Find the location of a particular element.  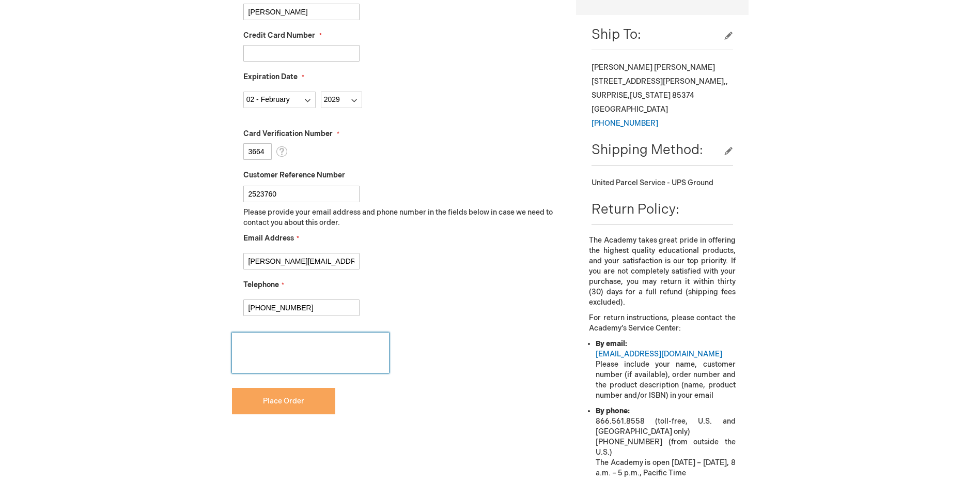

span: United Parcel Service - UPS Ground is located at coordinates (652, 183).